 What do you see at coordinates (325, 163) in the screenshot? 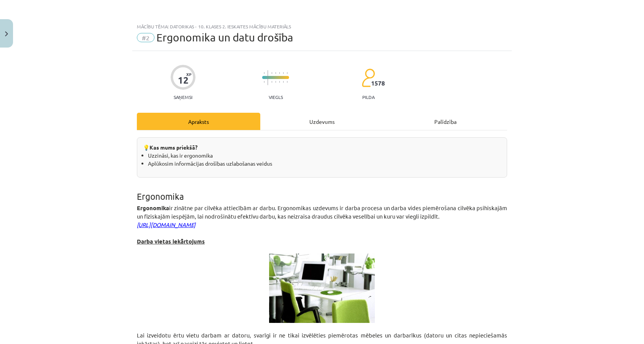
I see `li: Aplūkosim informācijas drošības uzlabošanas veidus` at bounding box center [325, 163].